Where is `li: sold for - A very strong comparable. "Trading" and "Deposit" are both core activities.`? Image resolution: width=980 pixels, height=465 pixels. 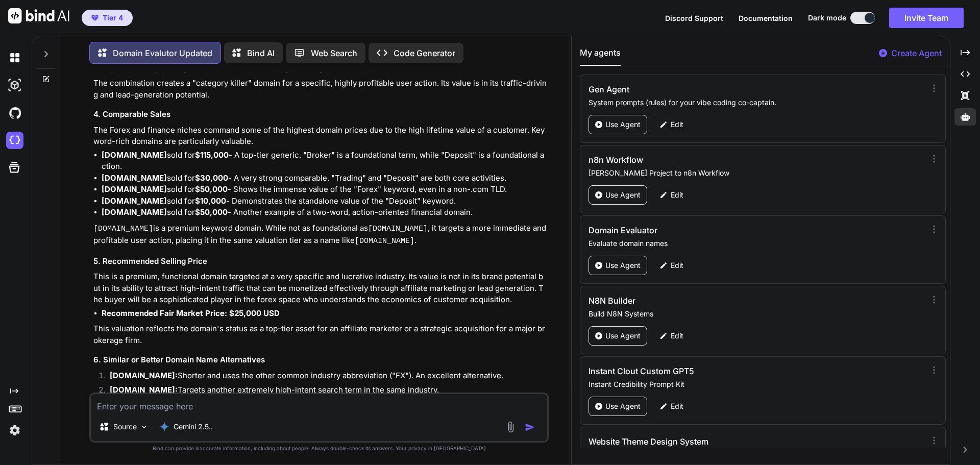
li: sold for - A very strong comparable. "Trading" and "Deposit" are both core activities. is located at coordinates (324, 178).